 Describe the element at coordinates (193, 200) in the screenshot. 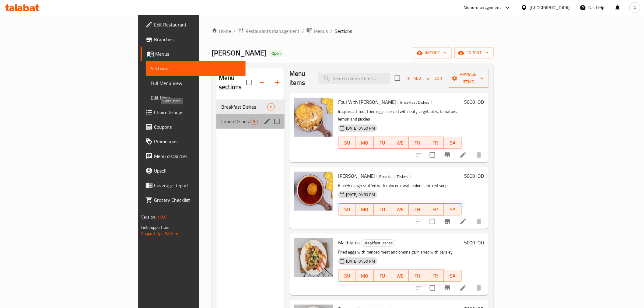

I see `a: Grocery Checklist` at that location.